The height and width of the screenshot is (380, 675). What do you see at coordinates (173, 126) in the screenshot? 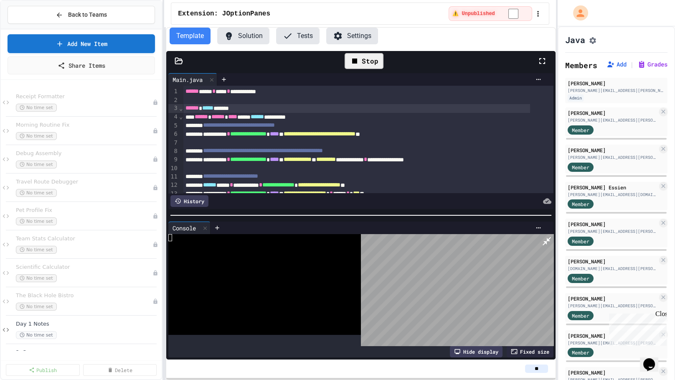
I see `div: 5` at bounding box center [173, 126].